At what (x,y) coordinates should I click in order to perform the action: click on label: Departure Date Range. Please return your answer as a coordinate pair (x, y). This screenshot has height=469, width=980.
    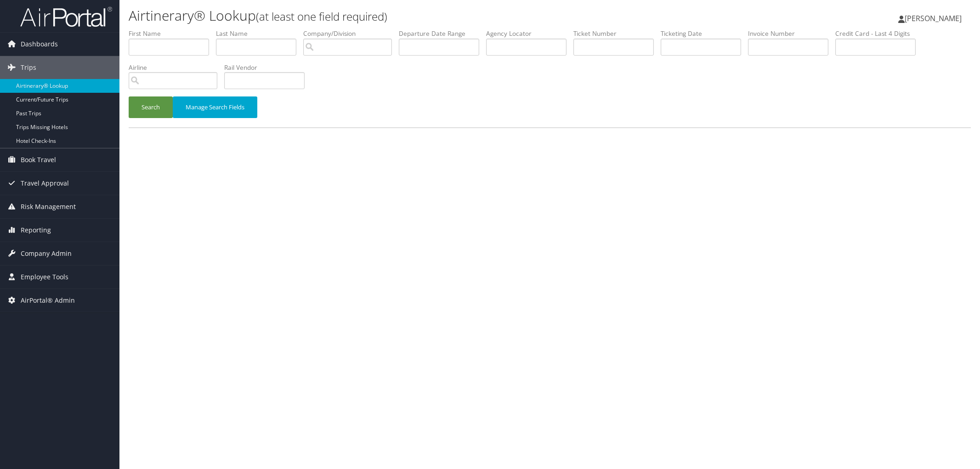
    Looking at the image, I should click on (442, 34).